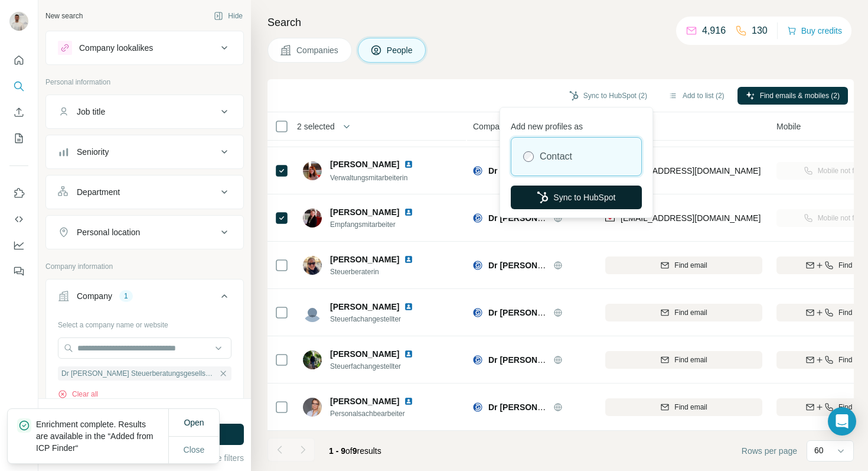  What do you see at coordinates (400, 50) in the screenshot?
I see `span: People` at bounding box center [400, 50].